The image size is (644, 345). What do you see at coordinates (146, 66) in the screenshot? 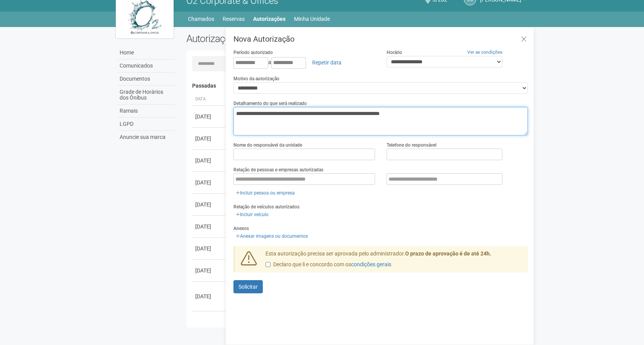
I see `a: Comunicados` at bounding box center [146, 66].